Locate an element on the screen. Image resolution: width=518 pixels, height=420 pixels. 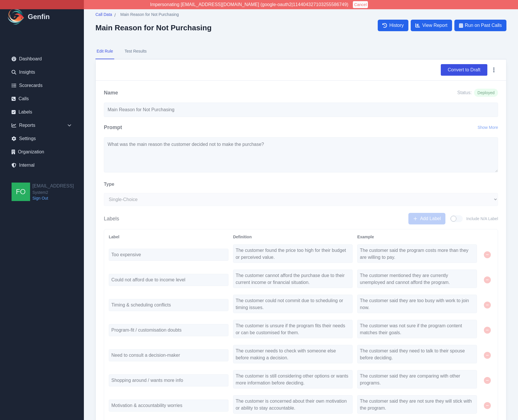
textarea: The customer is still considering other options or wants more information before deciding. is located at coordinates (293, 379).